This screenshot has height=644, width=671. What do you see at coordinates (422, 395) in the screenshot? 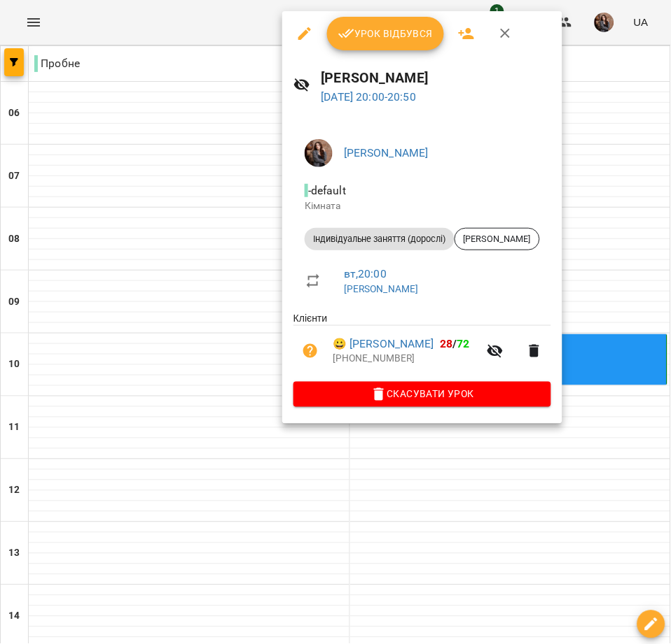
I see `button: Скасувати Урок` at bounding box center [422, 395].